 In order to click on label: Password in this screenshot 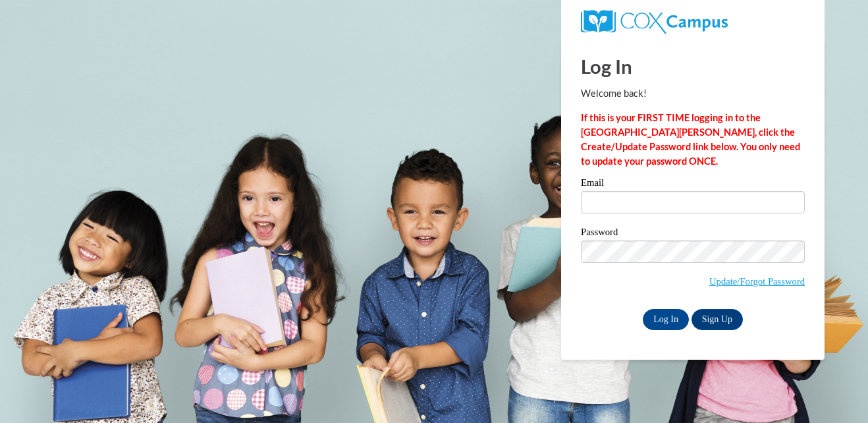, I will do `click(693, 234)`.